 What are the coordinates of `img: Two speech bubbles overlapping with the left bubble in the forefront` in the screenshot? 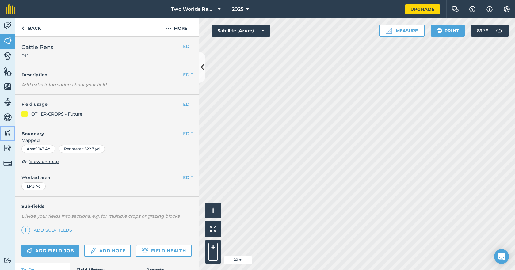 It's located at (455, 9).